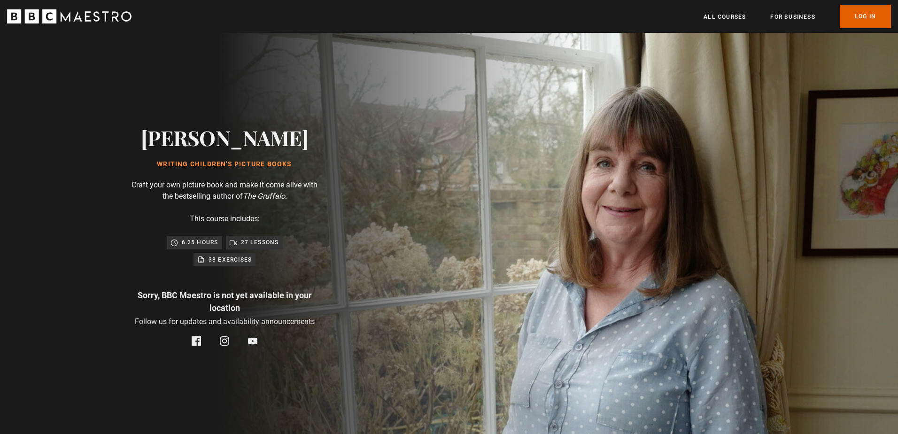 This screenshot has height=434, width=898. I want to click on a: BBC Maestro, so click(69, 16).